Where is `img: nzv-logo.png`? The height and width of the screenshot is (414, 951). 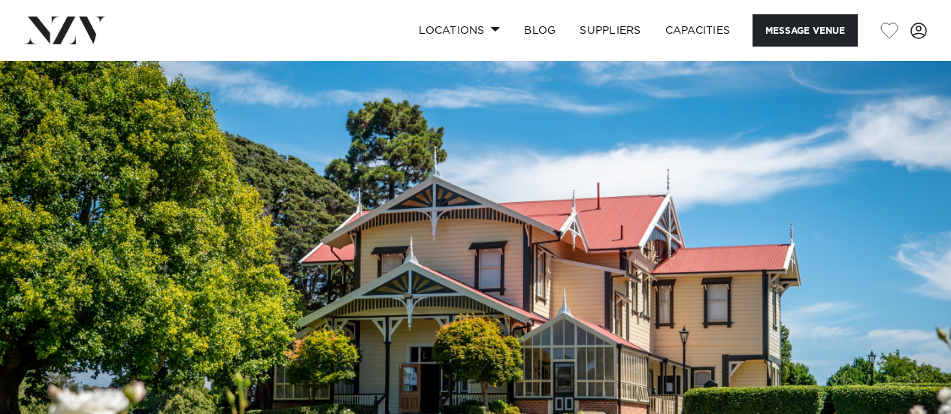
img: nzv-logo.png is located at coordinates (65, 30).